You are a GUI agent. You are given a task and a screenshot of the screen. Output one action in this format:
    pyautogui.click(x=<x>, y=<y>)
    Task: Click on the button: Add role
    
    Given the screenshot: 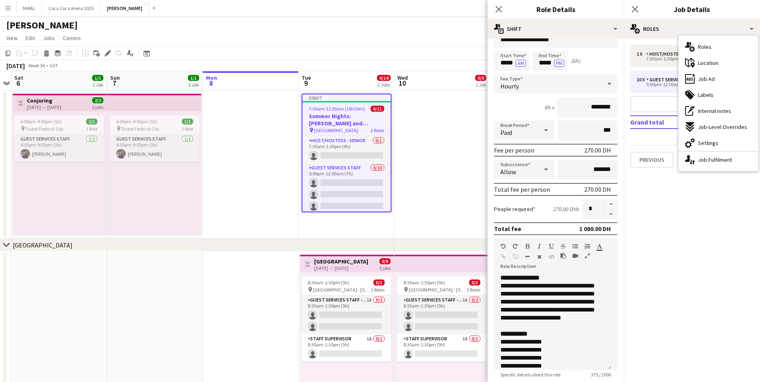 What is the action you would take?
    pyautogui.click(x=692, y=104)
    